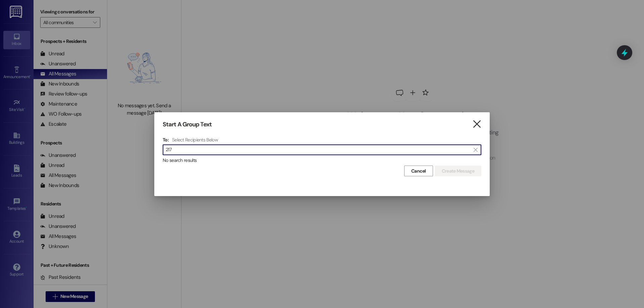 This screenshot has width=644, height=308. I want to click on h3: Start A Group Text, so click(187, 125).